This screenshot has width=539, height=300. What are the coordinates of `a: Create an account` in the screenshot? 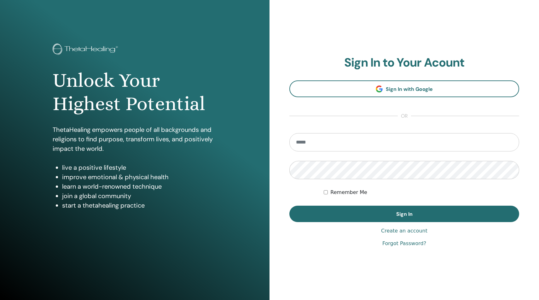 It's located at (404, 231).